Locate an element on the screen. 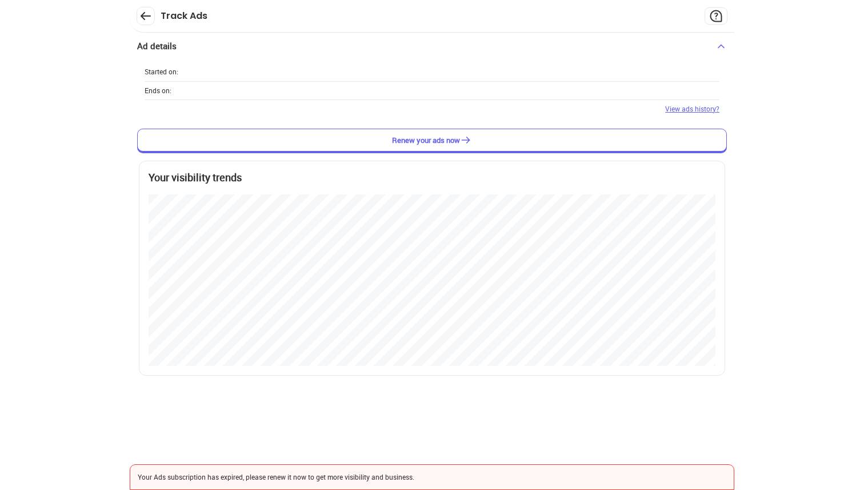 The height and width of the screenshot is (490, 864). p: Renew your ads now is located at coordinates (426, 140).